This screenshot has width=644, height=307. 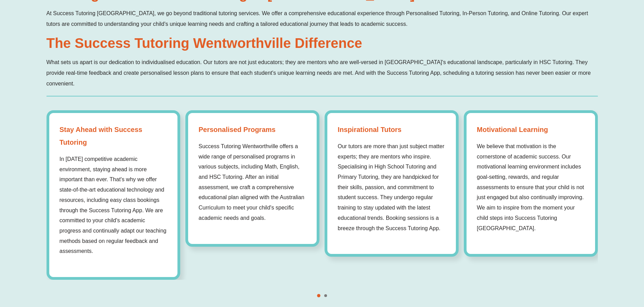 I want to click on p: What sets us apart is our dedication to individualised education. Our tutors are not just educato..., so click(x=322, y=73).